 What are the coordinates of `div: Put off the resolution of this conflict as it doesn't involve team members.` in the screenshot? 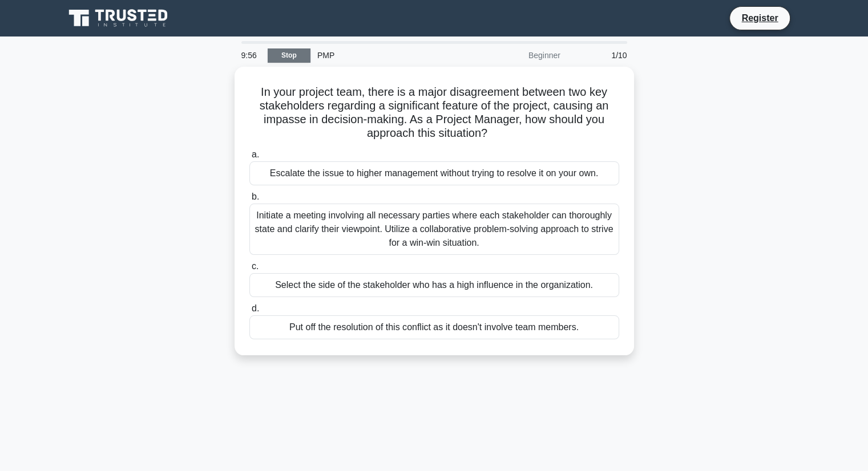 It's located at (434, 327).